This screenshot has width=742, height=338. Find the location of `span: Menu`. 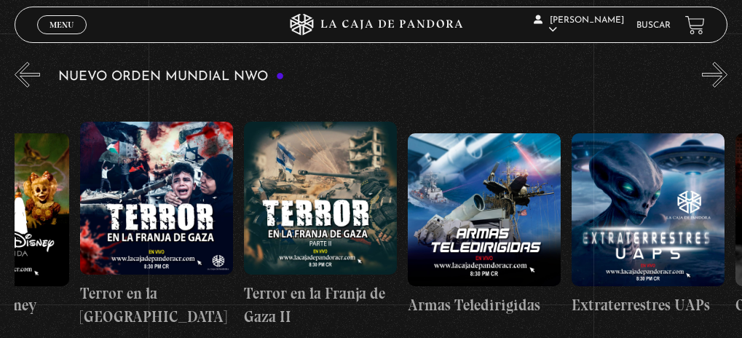

span: Menu is located at coordinates (61, 25).